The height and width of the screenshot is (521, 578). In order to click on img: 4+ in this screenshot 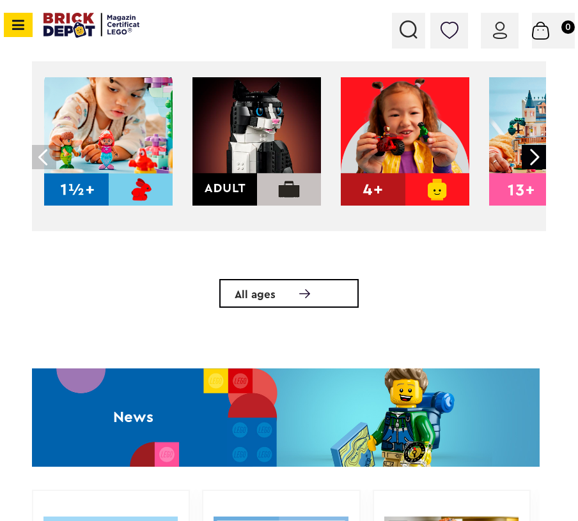, I will do `click(405, 141)`.